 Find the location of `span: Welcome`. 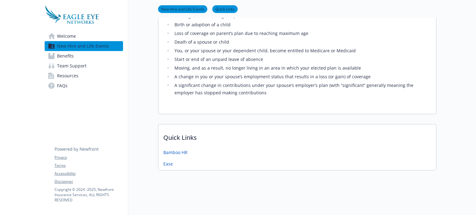

span: Welcome is located at coordinates (66, 36).